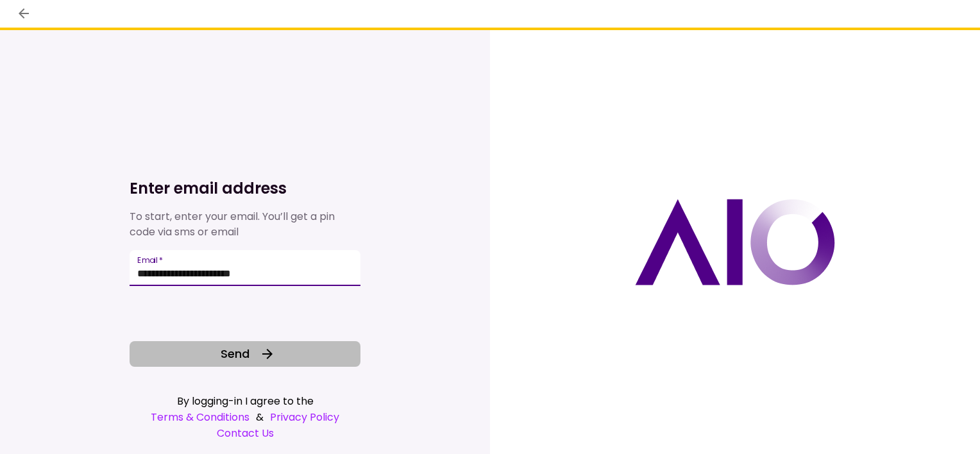 The height and width of the screenshot is (454, 980). Describe the element at coordinates (245, 188) in the screenshot. I see `h1: Enter email address` at that location.